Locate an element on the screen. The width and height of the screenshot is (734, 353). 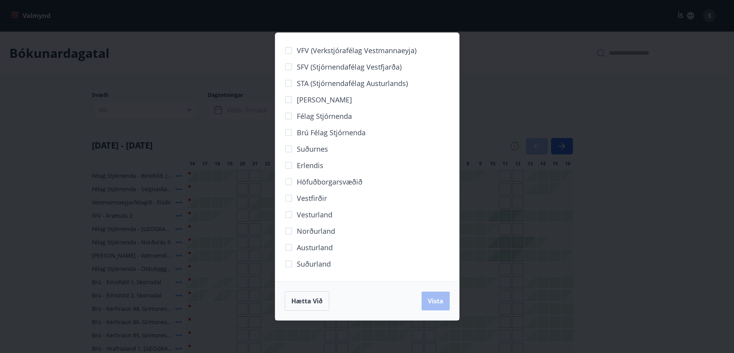
span: SFV (Stjórnendafélag Vestfjarða) is located at coordinates (349, 67).